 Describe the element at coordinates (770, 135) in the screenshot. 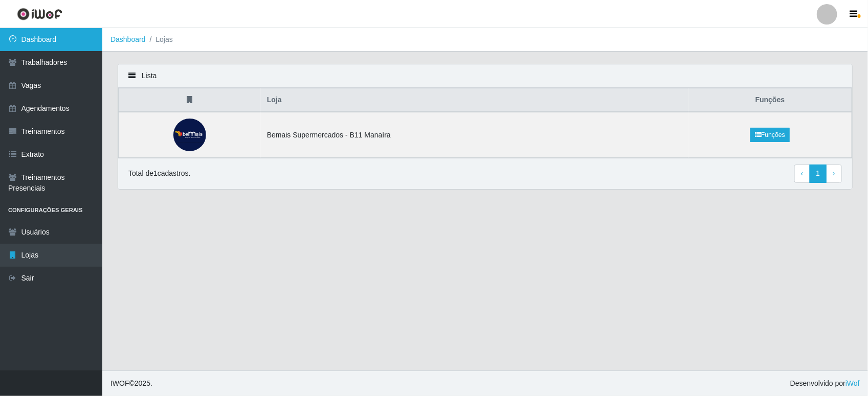

I see `a: Funções` at that location.